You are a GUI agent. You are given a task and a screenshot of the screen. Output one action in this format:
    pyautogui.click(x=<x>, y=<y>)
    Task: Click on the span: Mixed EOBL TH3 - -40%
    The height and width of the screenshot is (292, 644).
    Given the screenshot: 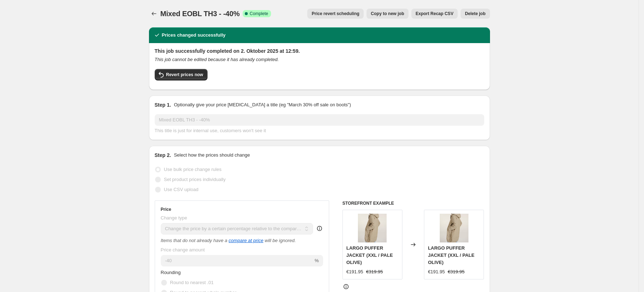 What is the action you would take?
    pyautogui.click(x=200, y=14)
    